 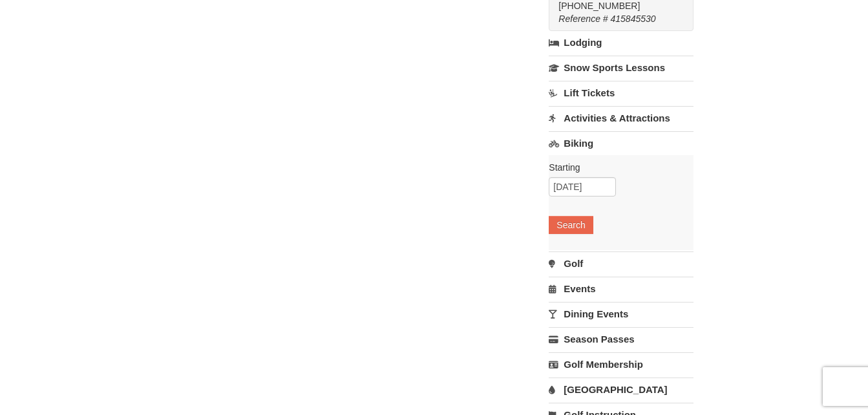 What do you see at coordinates (621, 117) in the screenshot?
I see `a: Activities & Attractions` at bounding box center [621, 117].